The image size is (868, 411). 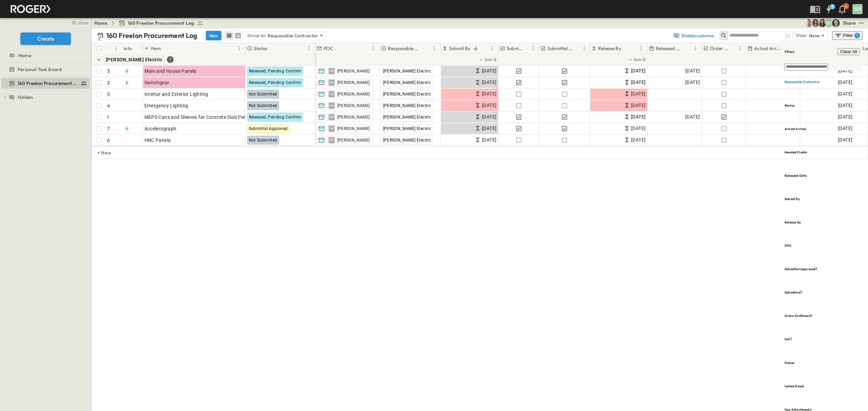 What do you see at coordinates (238, 36) in the screenshot?
I see `button: kanban view` at bounding box center [238, 36].